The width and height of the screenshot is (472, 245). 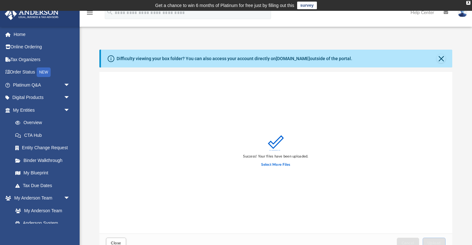 What do you see at coordinates (224, 5) in the screenshot?
I see `div: Get a chance to win 6 months of Platinum for free just by filling out this` at bounding box center [224, 5].